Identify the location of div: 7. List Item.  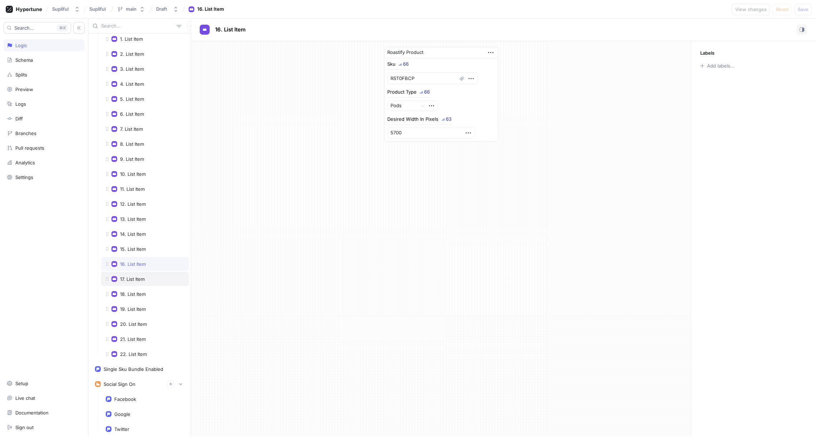
(131, 129).